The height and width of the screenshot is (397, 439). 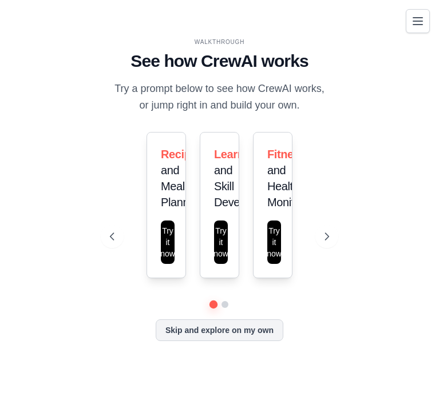 What do you see at coordinates (180, 186) in the screenshot?
I see `span: and Meal Planner` at bounding box center [180, 186].